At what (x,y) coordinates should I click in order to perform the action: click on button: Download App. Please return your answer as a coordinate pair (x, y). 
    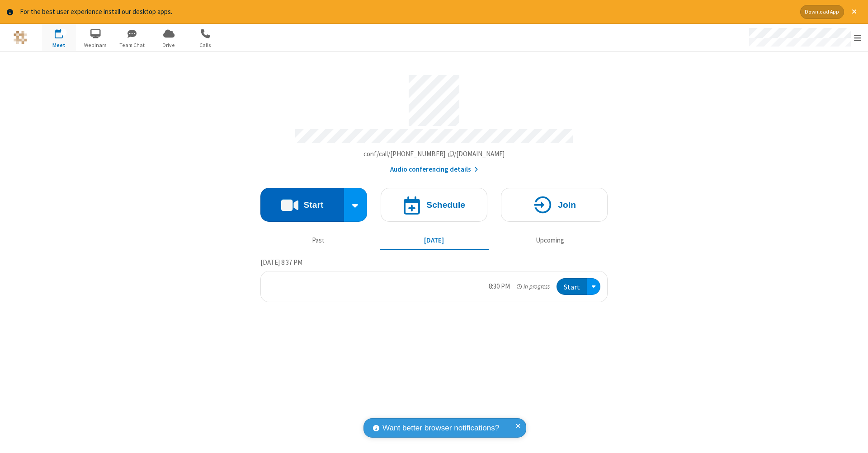
    Looking at the image, I should click on (822, 12).